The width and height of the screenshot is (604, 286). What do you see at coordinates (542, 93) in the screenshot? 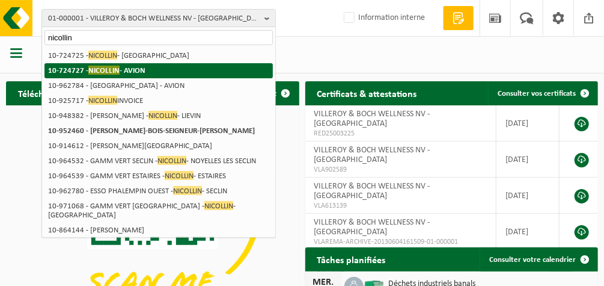
I see `a: Consulter vos certificats` at bounding box center [542, 93].